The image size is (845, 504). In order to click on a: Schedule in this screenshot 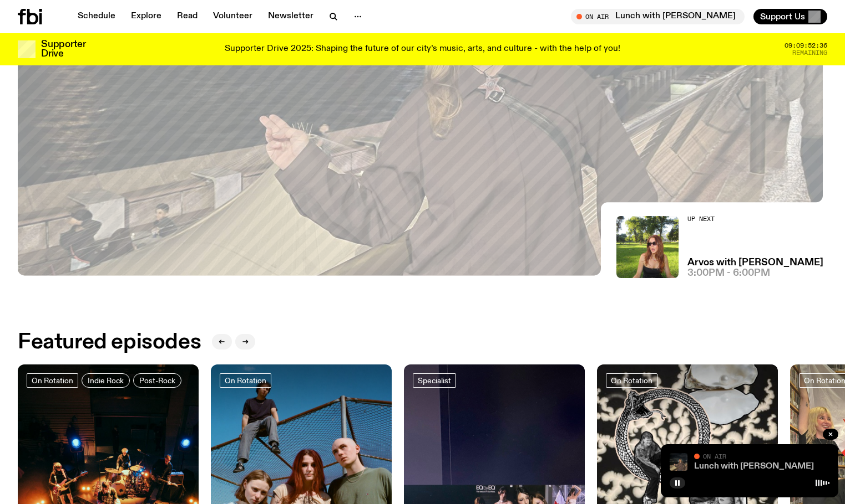, I will do `click(96, 16)`.